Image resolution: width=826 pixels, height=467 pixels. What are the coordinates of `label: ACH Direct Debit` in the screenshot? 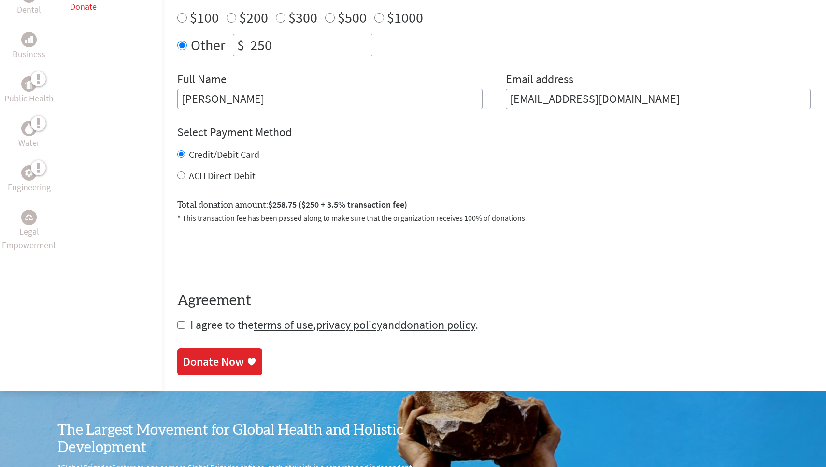 It's located at (222, 175).